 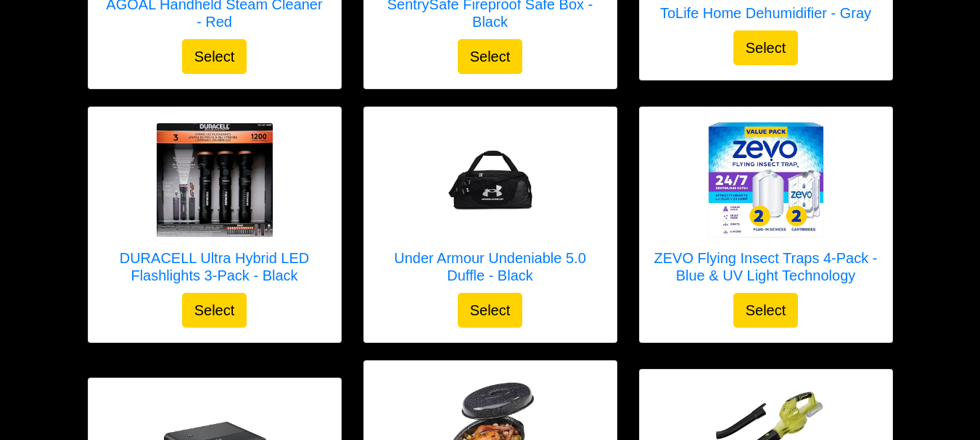 I want to click on img: DURACELL Ultra Hybrid LED Flashlights 3-Pack - Black, so click(x=214, y=180).